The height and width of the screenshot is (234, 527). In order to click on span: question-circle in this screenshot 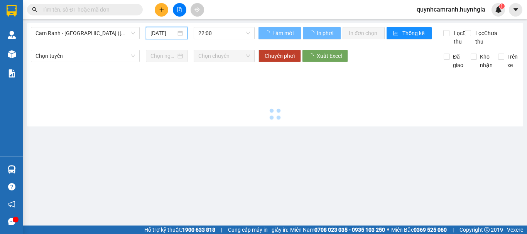, I will do `click(12, 187)`.